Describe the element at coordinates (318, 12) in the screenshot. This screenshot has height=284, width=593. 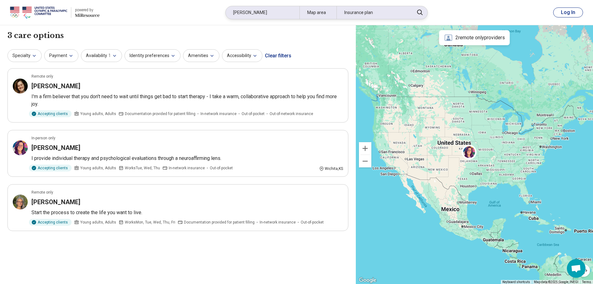
I see `div: Map area` at that location.